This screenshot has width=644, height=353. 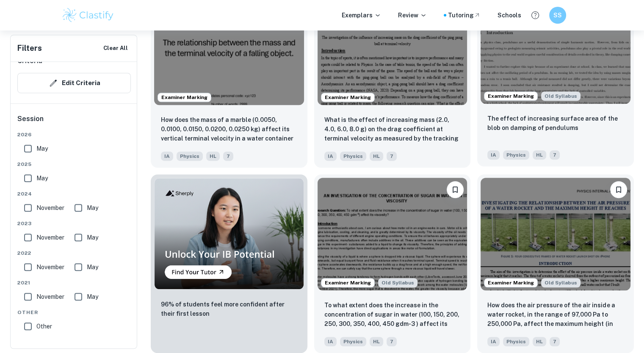 I want to click on p: Review, so click(x=412, y=15).